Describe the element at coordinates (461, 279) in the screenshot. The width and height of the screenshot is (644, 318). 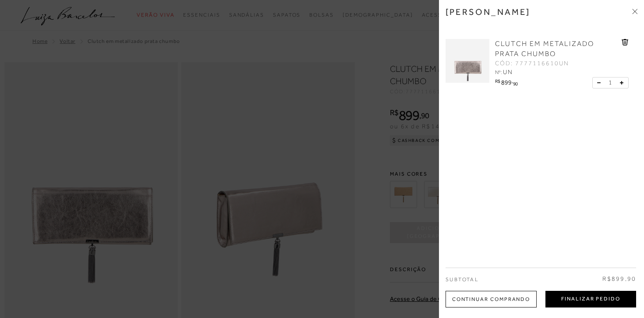
I see `span: Subtotal` at that location.